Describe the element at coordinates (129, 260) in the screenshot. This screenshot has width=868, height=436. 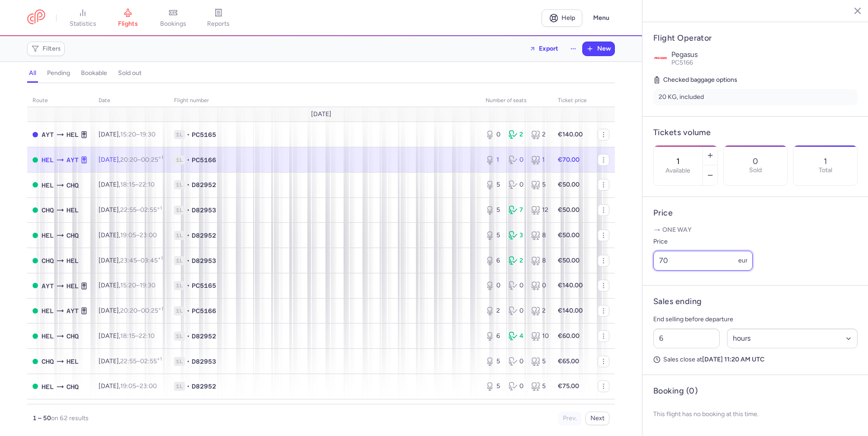
I see `time: 23:45` at that location.